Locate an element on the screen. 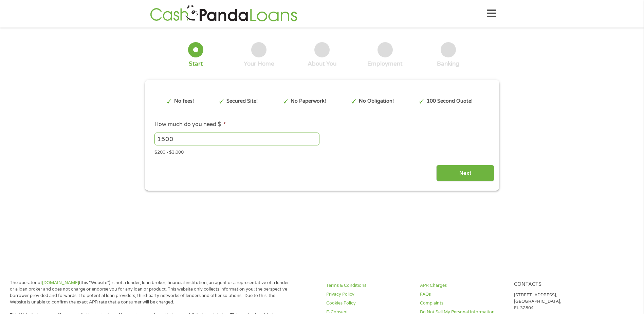 The image size is (644, 314). p: Secured Site! is located at coordinates (242, 101).